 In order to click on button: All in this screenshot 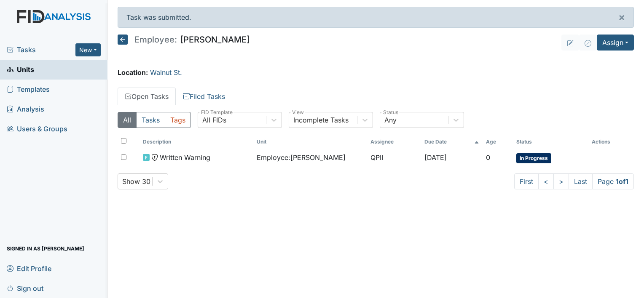, I will do `click(127, 120)`.